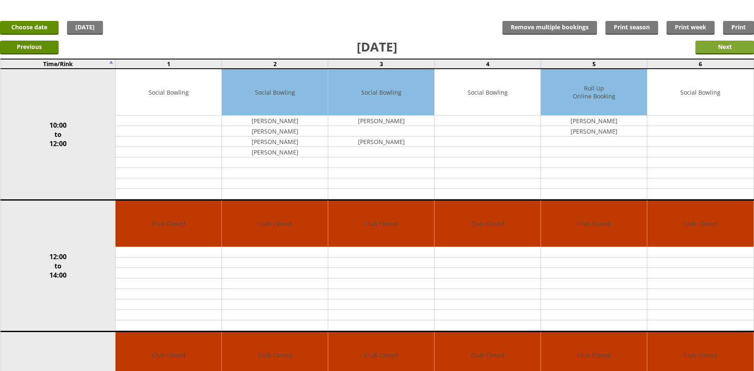 The image size is (754, 371). I want to click on td: 4, so click(488, 64).